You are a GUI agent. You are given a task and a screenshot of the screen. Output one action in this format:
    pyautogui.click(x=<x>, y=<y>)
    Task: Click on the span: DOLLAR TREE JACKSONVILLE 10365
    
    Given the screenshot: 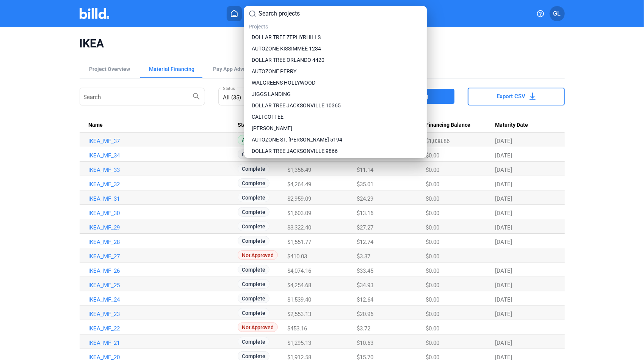 What is the action you would take?
    pyautogui.click(x=296, y=105)
    